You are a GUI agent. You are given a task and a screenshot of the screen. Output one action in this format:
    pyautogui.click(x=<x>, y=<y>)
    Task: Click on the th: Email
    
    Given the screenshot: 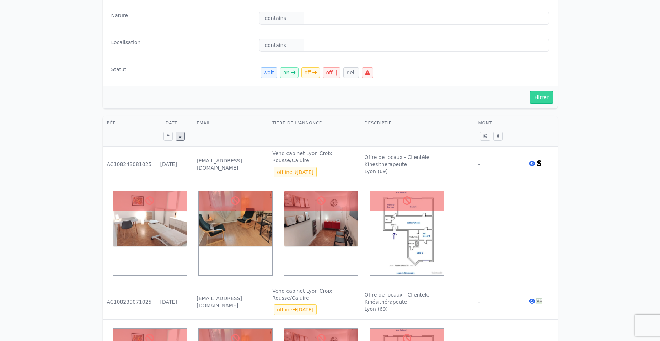 What is the action you would take?
    pyautogui.click(x=230, y=131)
    